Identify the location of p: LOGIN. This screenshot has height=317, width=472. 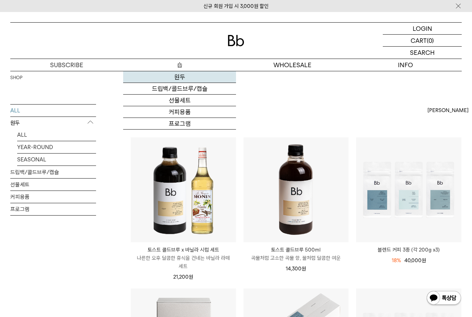
(422, 28).